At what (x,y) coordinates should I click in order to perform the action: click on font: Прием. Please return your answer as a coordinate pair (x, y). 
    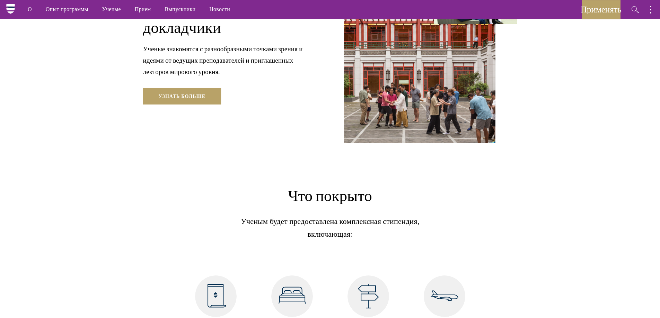
    Looking at the image, I should click on (143, 9).